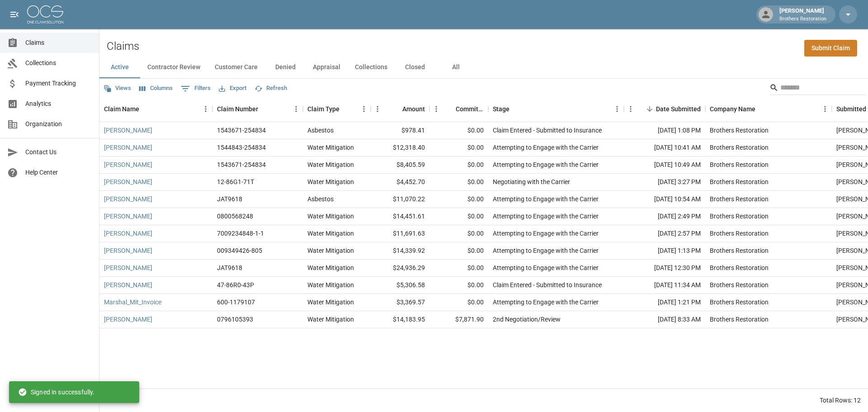  What do you see at coordinates (400, 251) in the screenshot?
I see `div: $14,339.92` at bounding box center [400, 251].